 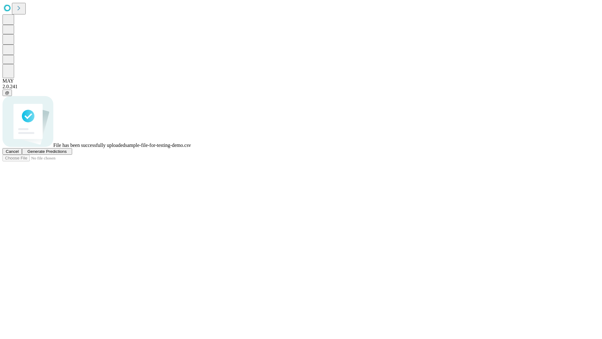 I want to click on span: Cancel, so click(x=12, y=151).